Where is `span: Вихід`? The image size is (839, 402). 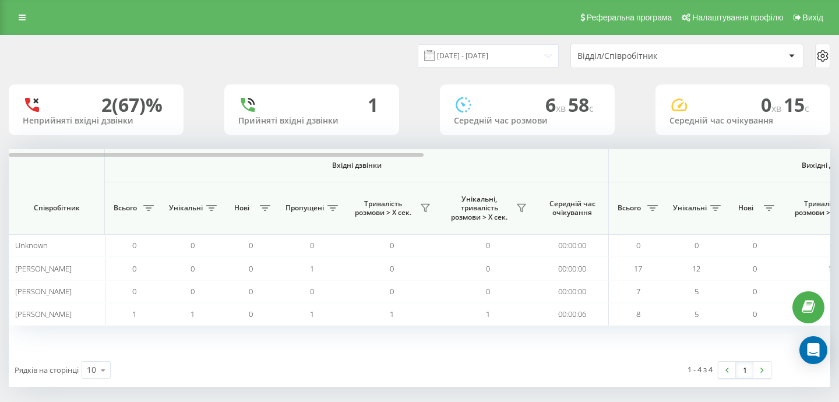
span: Вихід is located at coordinates (813, 17).